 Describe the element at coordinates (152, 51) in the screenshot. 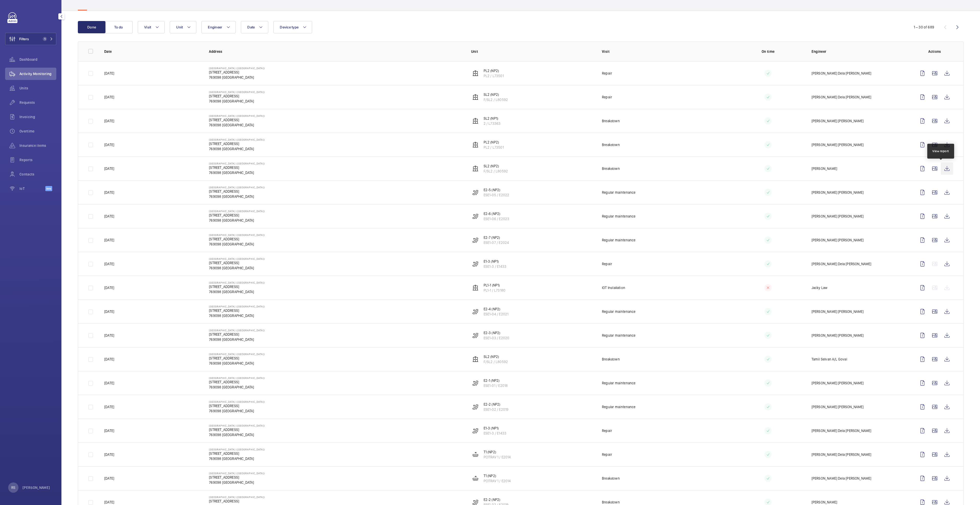

I see `p: Date` at that location.